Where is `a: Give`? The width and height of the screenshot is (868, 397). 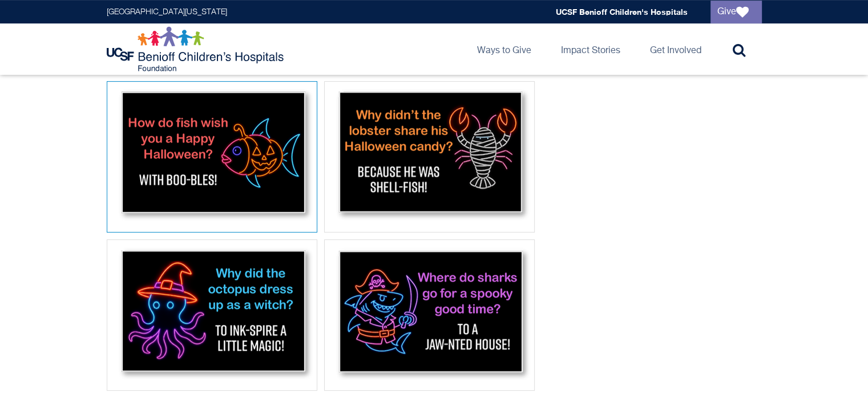
a: Give is located at coordinates (736, 12).